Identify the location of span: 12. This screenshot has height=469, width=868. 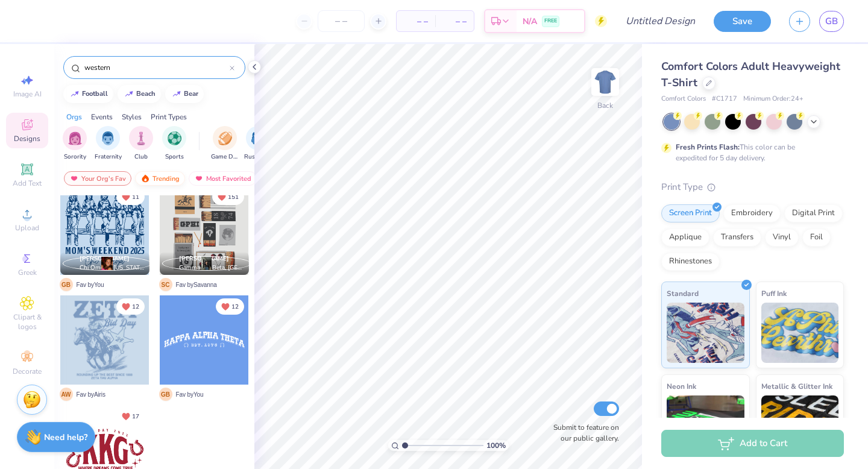
(235, 307).